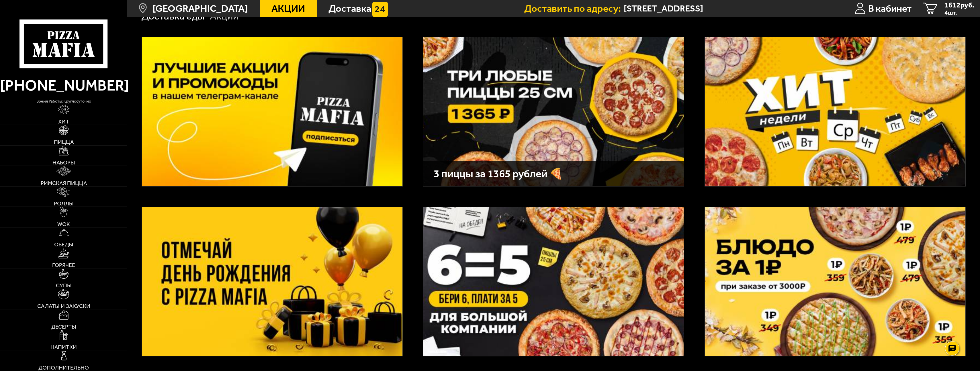  Describe the element at coordinates (175, 16) in the screenshot. I see `a: Доставка еды-` at that location.